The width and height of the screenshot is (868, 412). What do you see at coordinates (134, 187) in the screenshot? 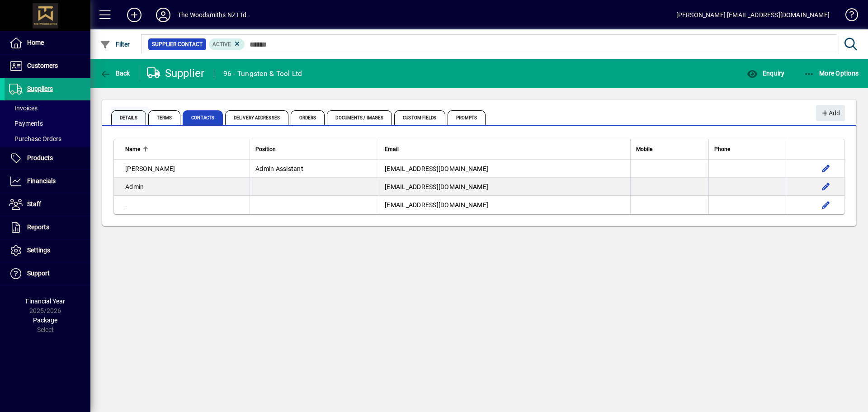
I see `span: Admin` at bounding box center [134, 187].